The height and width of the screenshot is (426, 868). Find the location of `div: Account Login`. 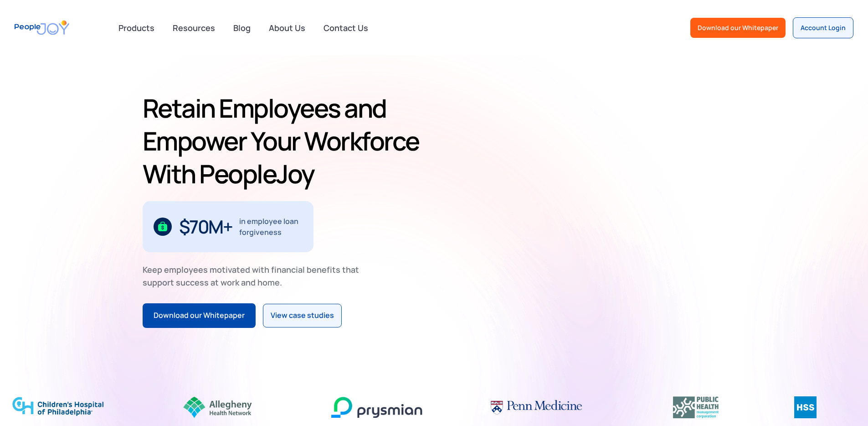

div: Account Login is located at coordinates (823, 28).